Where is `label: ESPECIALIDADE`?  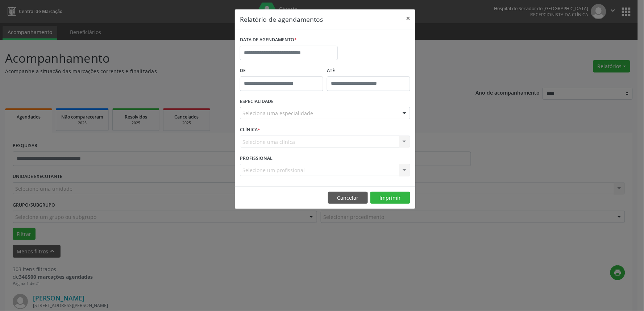 label: ESPECIALIDADE is located at coordinates (257, 102).